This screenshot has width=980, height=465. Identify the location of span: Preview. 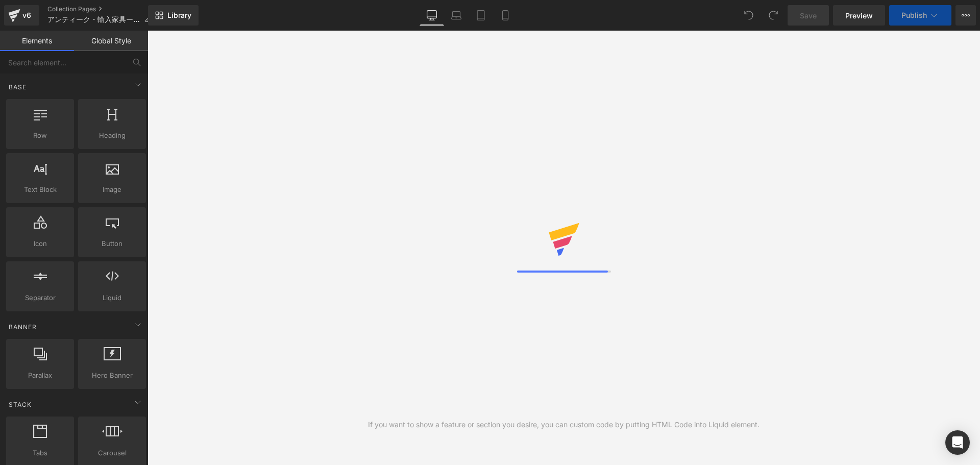
(859, 15).